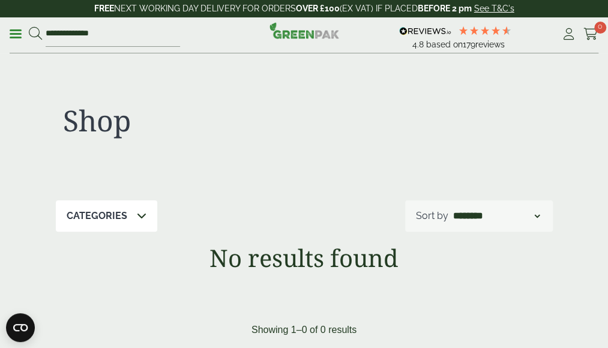 The image size is (608, 348). Describe the element at coordinates (469, 44) in the screenshot. I see `span: 179` at that location.